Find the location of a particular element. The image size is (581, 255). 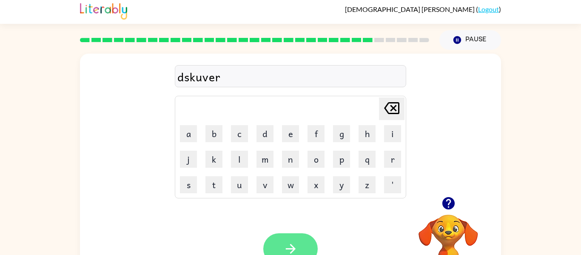

button: w is located at coordinates (290, 185).